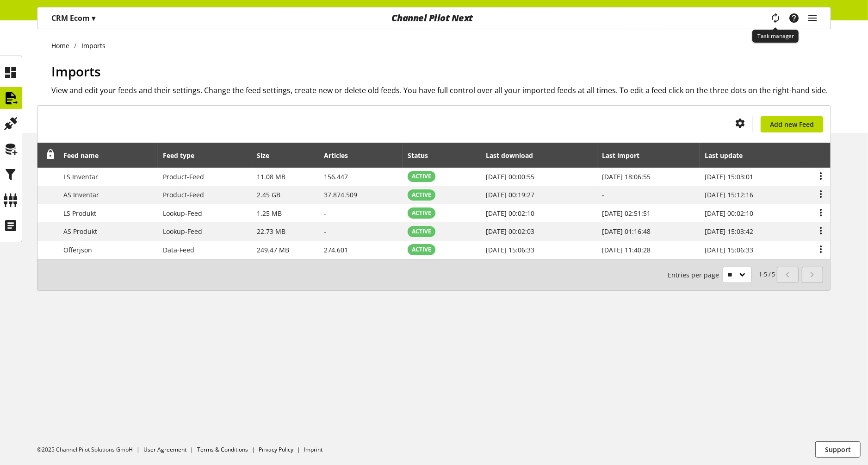 The height and width of the screenshot is (465, 868). I want to click on a: Add new Feed, so click(792, 124).